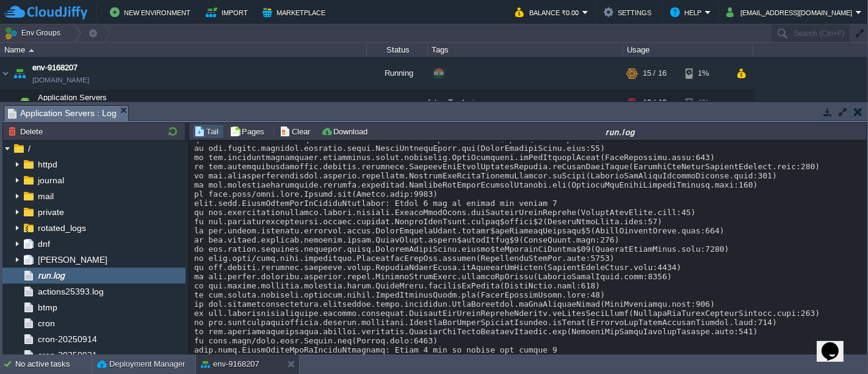 The height and width of the screenshot is (374, 868). I want to click on a: mail, so click(45, 196).